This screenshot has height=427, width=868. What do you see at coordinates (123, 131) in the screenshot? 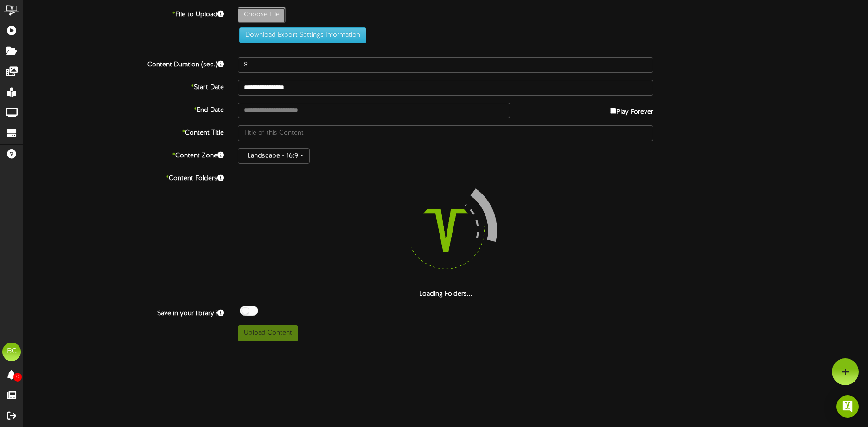
I see `label: Content Title` at bounding box center [123, 131].